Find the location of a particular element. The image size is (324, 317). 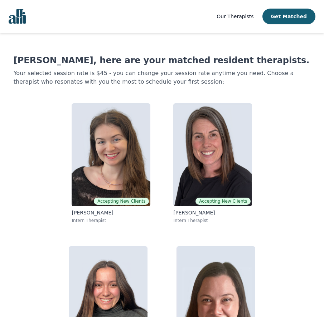

img: alli logo is located at coordinates (17, 16).